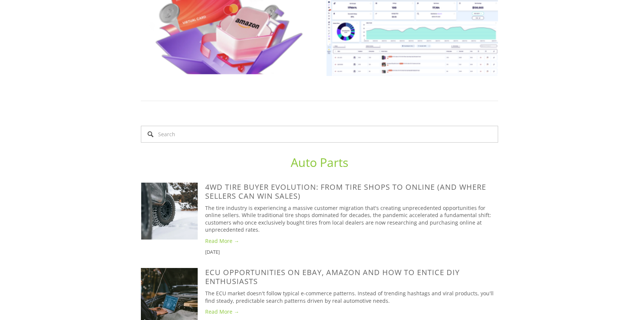  Describe the element at coordinates (320, 134) in the screenshot. I see `input: Search` at that location.